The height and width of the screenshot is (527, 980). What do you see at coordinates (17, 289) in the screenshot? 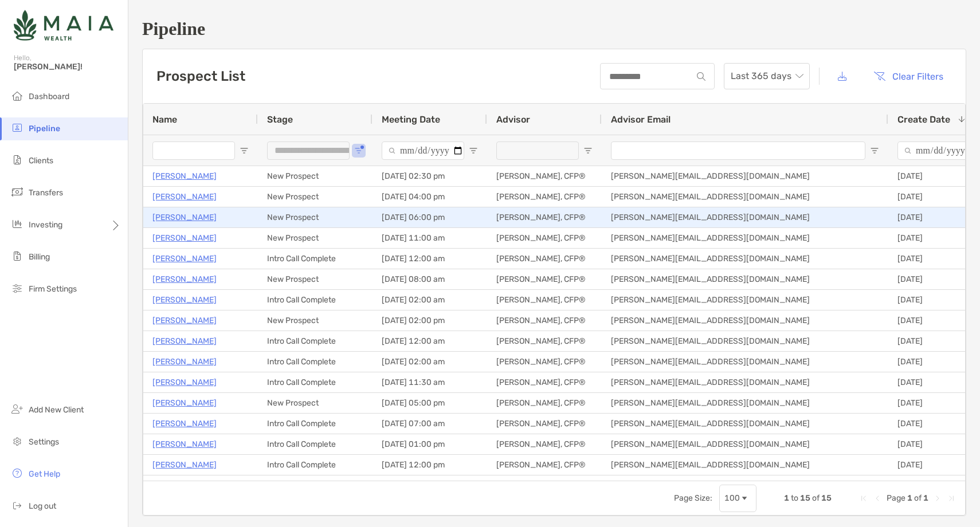
I see `img: firm-settings icon` at bounding box center [17, 289].